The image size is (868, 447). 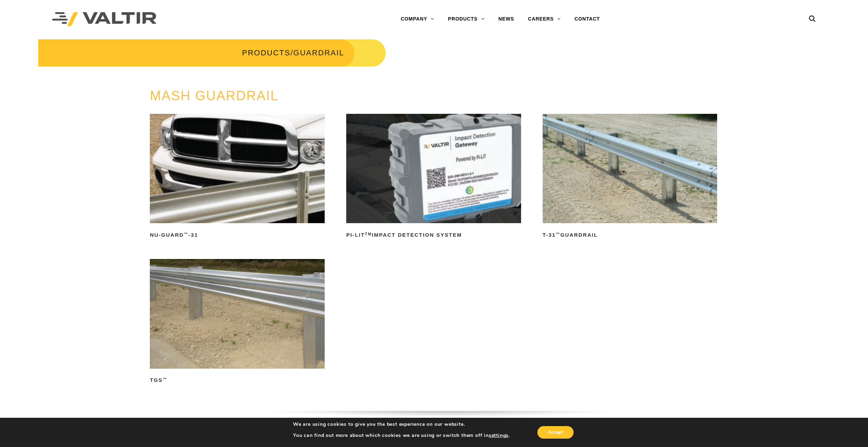 What do you see at coordinates (587, 20) in the screenshot?
I see `a: CONTACT` at bounding box center [587, 20].